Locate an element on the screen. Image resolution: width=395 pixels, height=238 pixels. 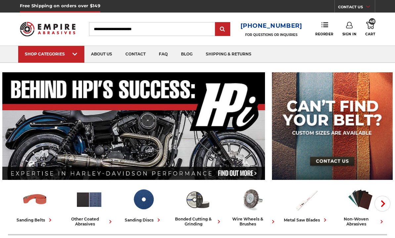
a: wire wheels & brushes is located at coordinates (252, 206).